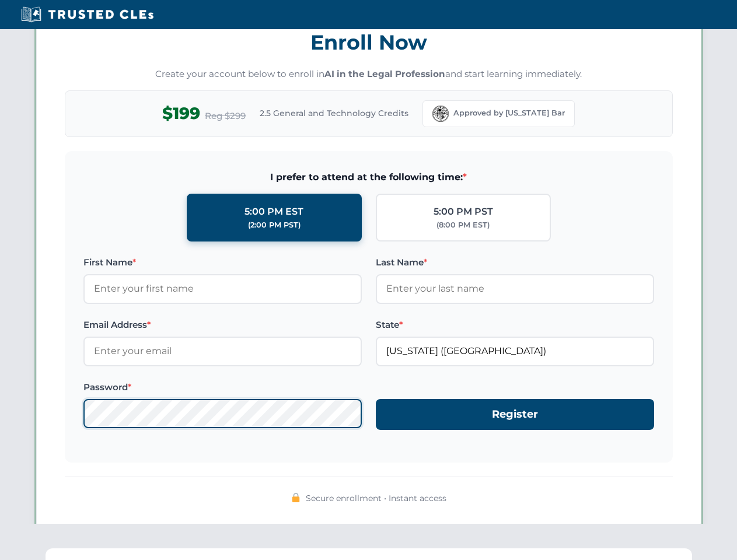 Image resolution: width=737 pixels, height=560 pixels. Describe the element at coordinates (514, 262) in the screenshot. I see `label: Last Name` at that location.